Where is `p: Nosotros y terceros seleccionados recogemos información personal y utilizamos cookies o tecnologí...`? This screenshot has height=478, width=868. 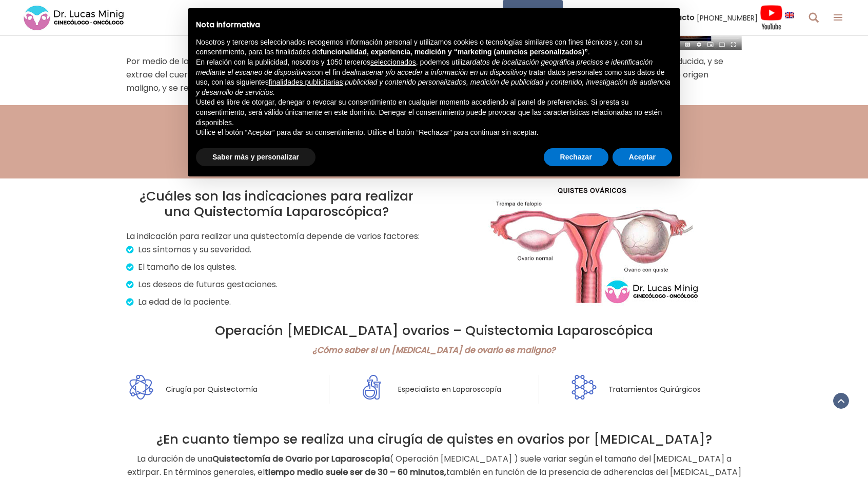
p: Nosotros y terceros seleccionados recogemos información personal y utilizamos cookies o tecnologí... is located at coordinates (434, 47).